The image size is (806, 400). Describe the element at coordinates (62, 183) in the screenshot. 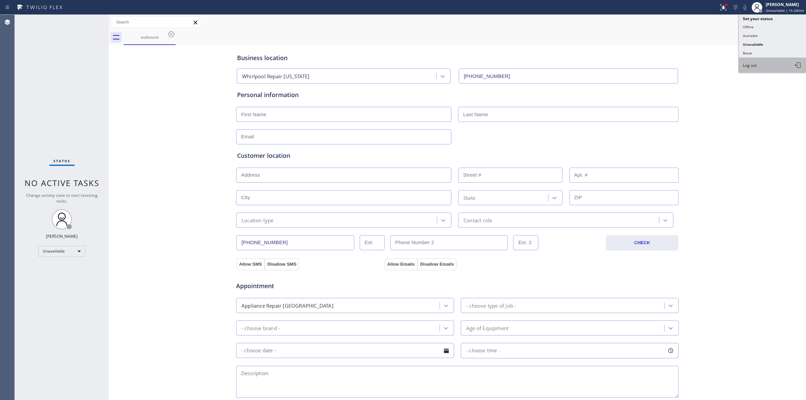

I see `span: No active tasks` at that location.